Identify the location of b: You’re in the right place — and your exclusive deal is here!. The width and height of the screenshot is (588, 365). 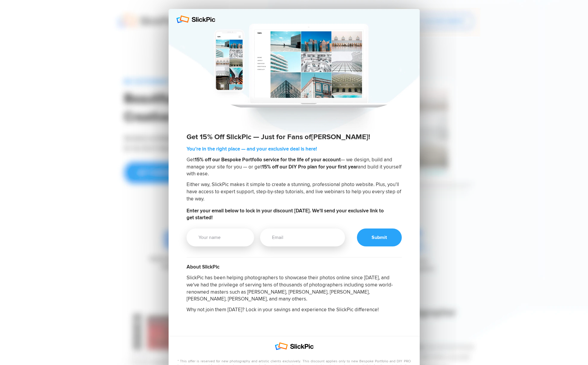
(252, 149).